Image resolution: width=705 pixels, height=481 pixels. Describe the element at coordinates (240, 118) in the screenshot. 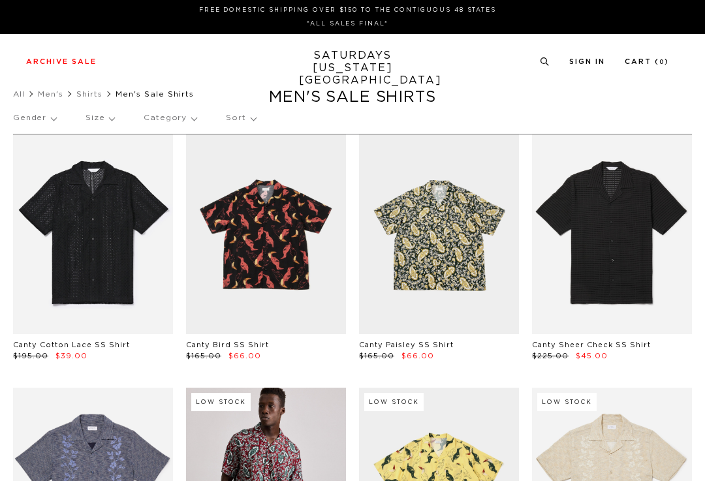

I see `p: Sort` at that location.